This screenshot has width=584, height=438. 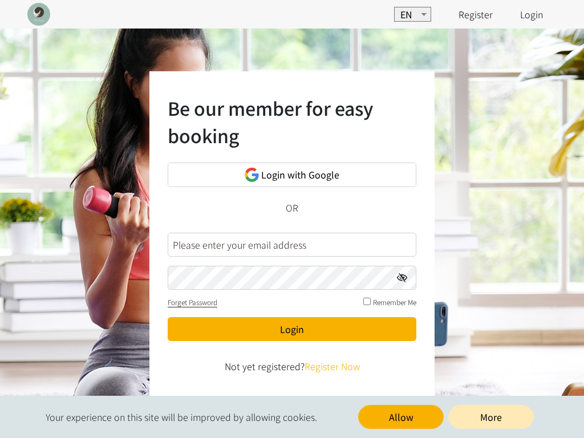 I want to click on span: Login with Google, so click(x=300, y=174).